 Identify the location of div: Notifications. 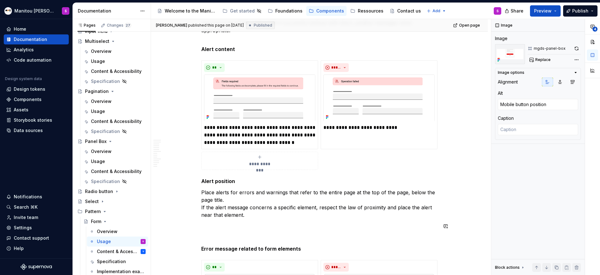
(28, 197).